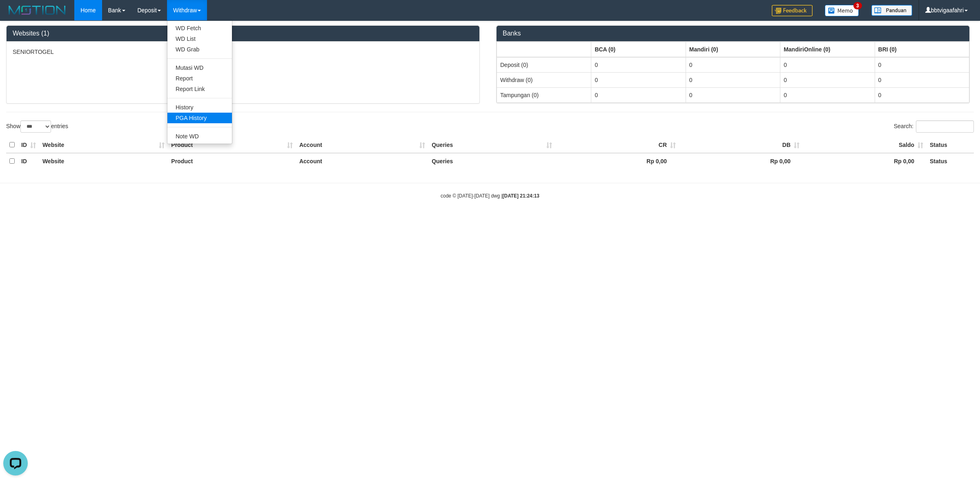 This screenshot has height=482, width=980. Describe the element at coordinates (200, 118) in the screenshot. I see `a: PGA History` at that location.